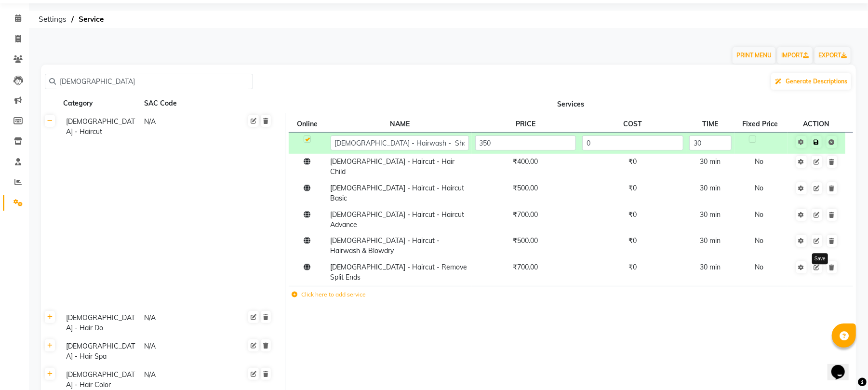 This screenshot has width=868, height=390. Describe the element at coordinates (795, 55) in the screenshot. I see `a: IMPORT` at that location.